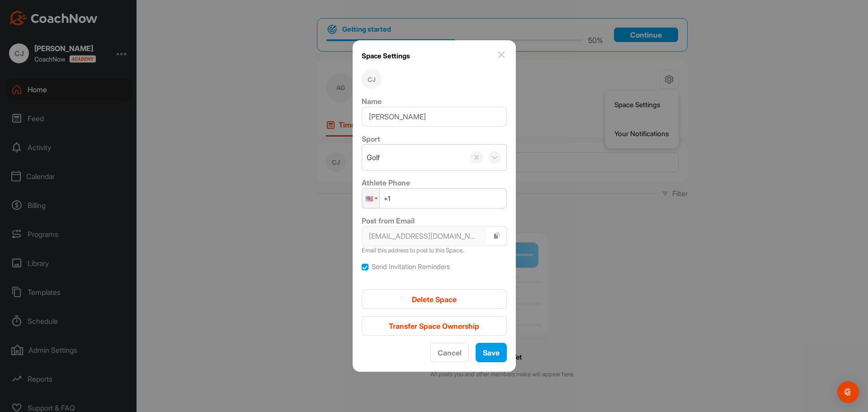  What do you see at coordinates (501, 55) in the screenshot?
I see `img: close` at bounding box center [501, 55].